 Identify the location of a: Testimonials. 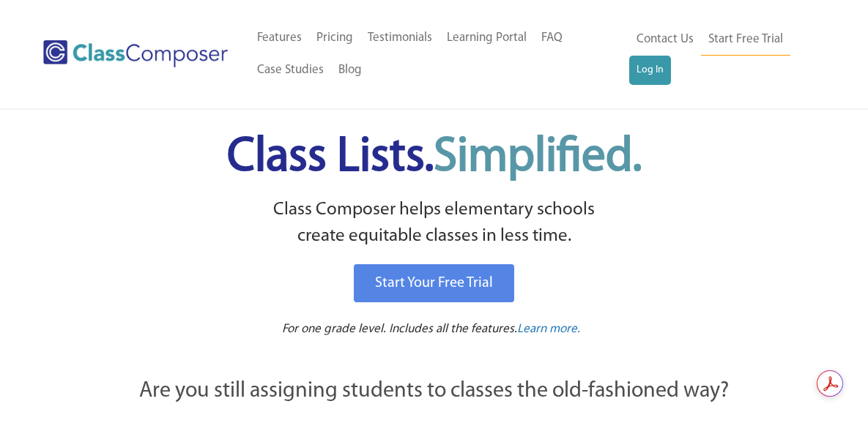
(400, 38).